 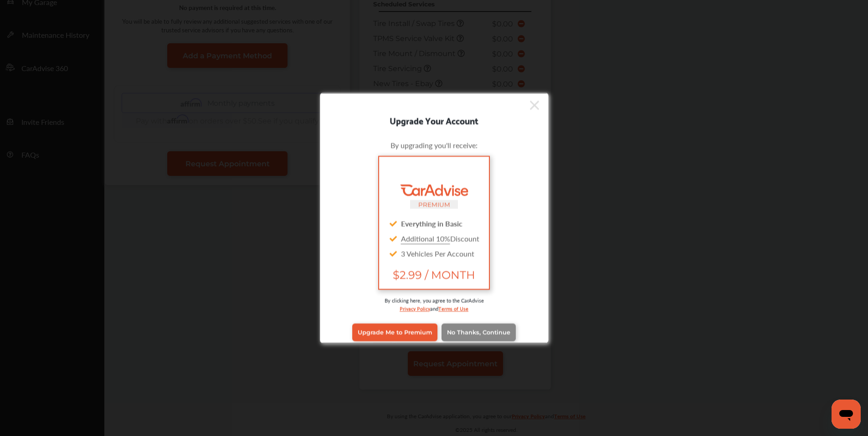 What do you see at coordinates (415, 307) in the screenshot?
I see `a: Privacy Policy` at bounding box center [415, 307].